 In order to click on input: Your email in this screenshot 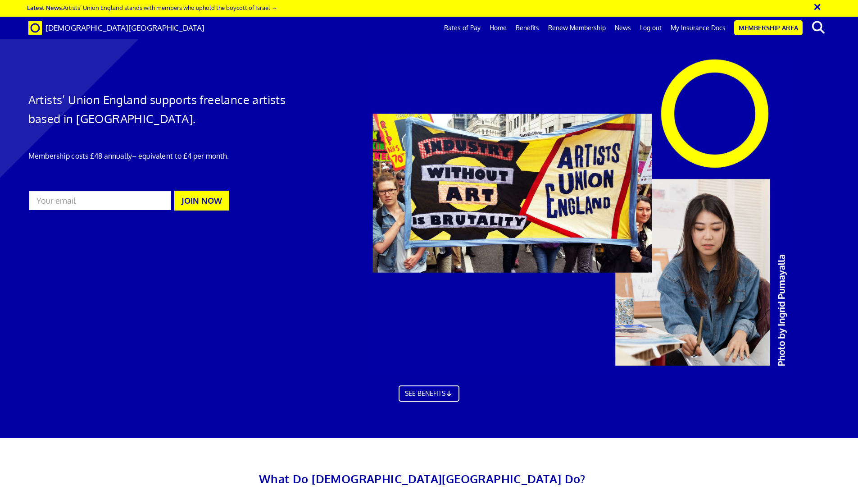, I will do `click(100, 200)`.